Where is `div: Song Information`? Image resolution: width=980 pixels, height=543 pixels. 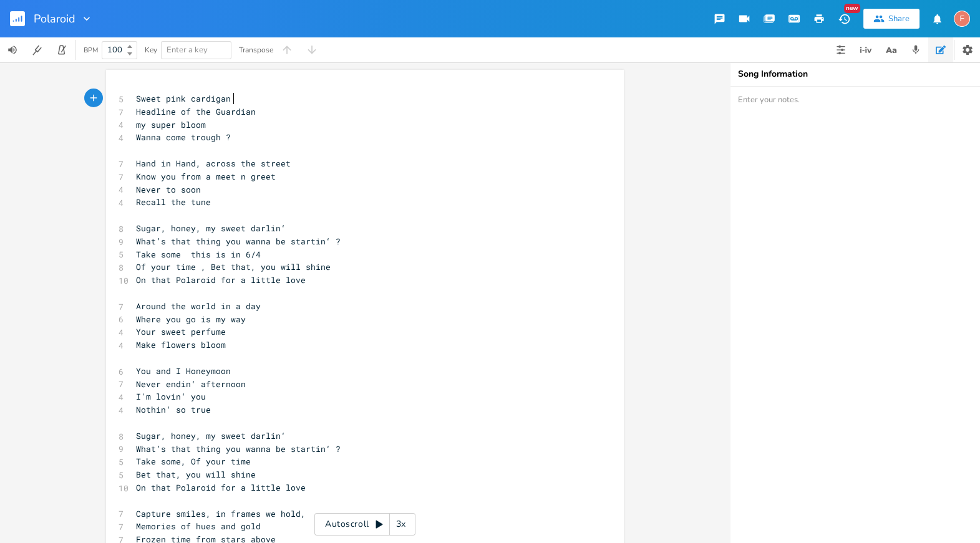
div: Song Information is located at coordinates (855, 74).